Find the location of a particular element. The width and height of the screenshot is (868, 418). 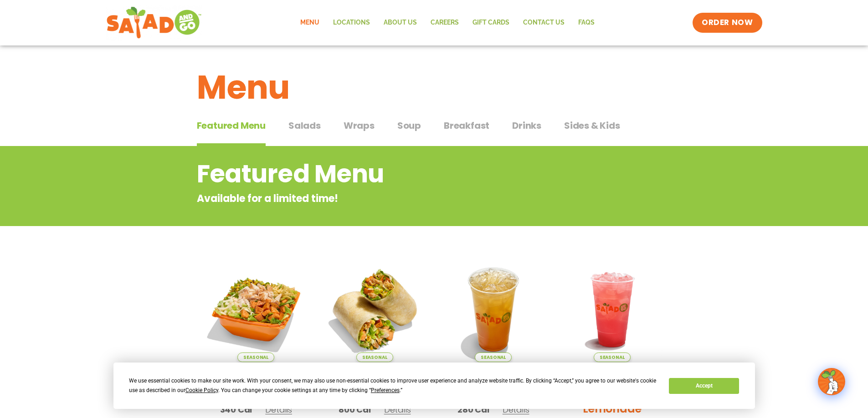

a: FAQs is located at coordinates (586, 22).